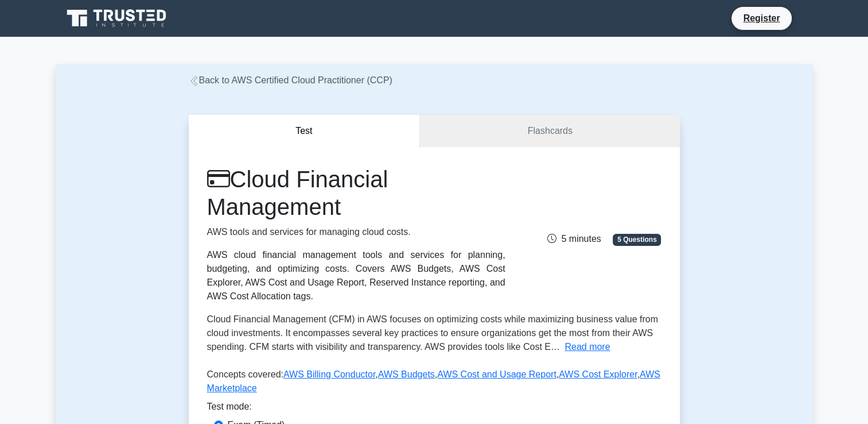  I want to click on a: AWS Billing Conductor, so click(329, 374).